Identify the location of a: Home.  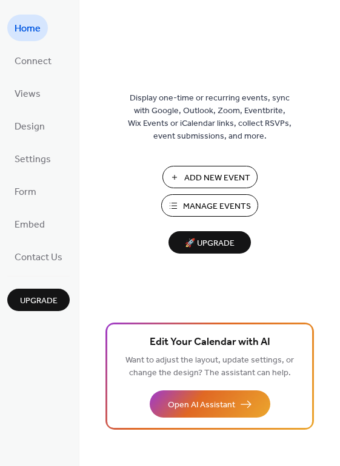
(27, 28).